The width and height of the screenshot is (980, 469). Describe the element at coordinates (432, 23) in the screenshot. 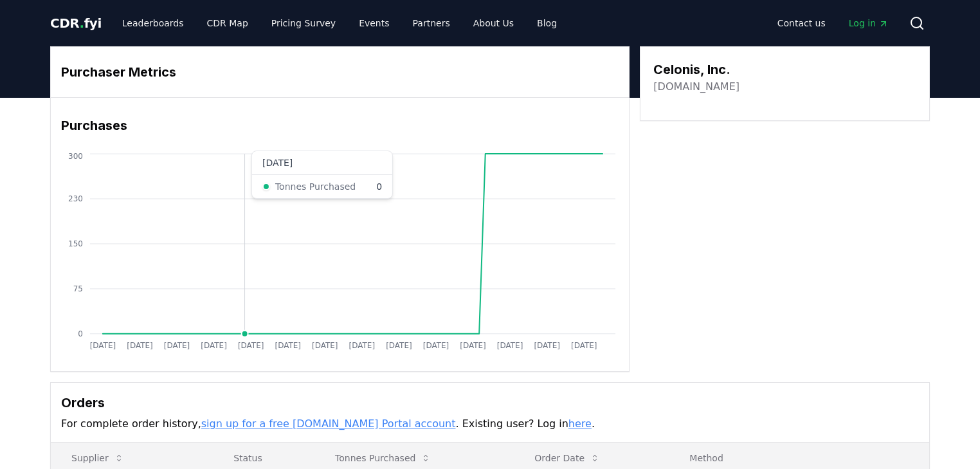

I see `a: Partners` at that location.